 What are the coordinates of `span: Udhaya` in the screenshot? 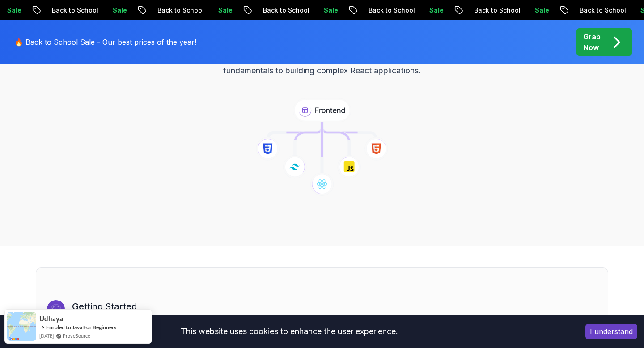 It's located at (51, 318).